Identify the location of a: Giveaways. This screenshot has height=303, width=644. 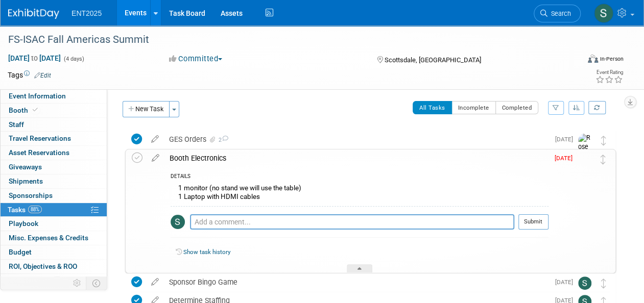
(54, 167).